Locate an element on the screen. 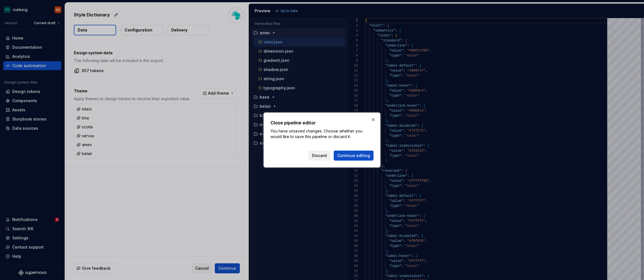 The image size is (644, 280). h2: Close pipeline editor is located at coordinates (322, 123).